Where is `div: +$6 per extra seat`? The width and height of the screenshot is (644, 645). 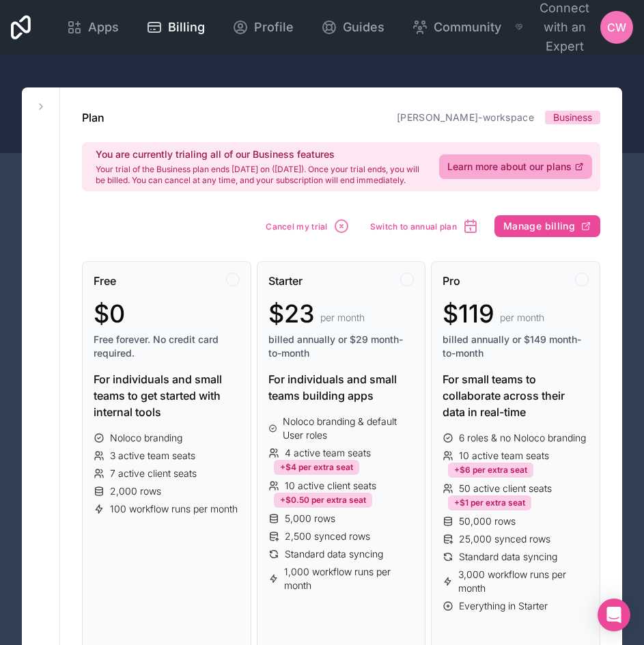
div: +$6 per extra seat is located at coordinates (490, 470).